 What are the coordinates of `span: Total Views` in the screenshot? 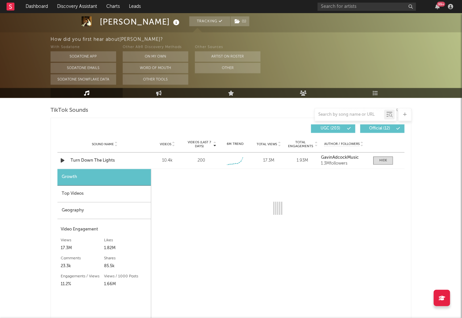 It's located at (267, 145).